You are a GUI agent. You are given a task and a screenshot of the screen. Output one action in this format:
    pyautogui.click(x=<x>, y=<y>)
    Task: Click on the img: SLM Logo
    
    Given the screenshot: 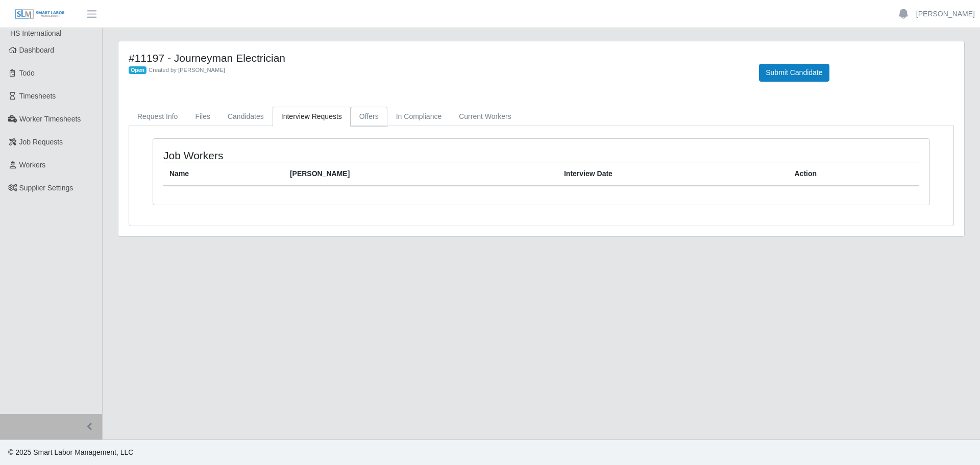 What is the action you would take?
    pyautogui.click(x=39, y=14)
    